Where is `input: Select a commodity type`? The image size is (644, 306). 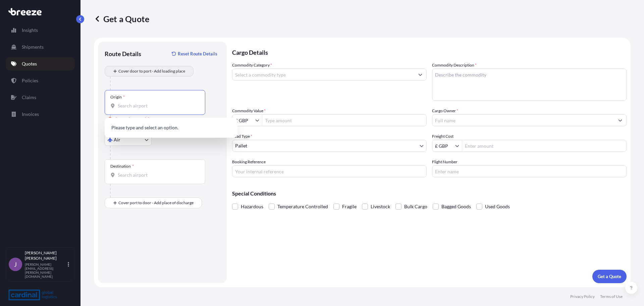
input: Select a commodity type is located at coordinates (323, 75).